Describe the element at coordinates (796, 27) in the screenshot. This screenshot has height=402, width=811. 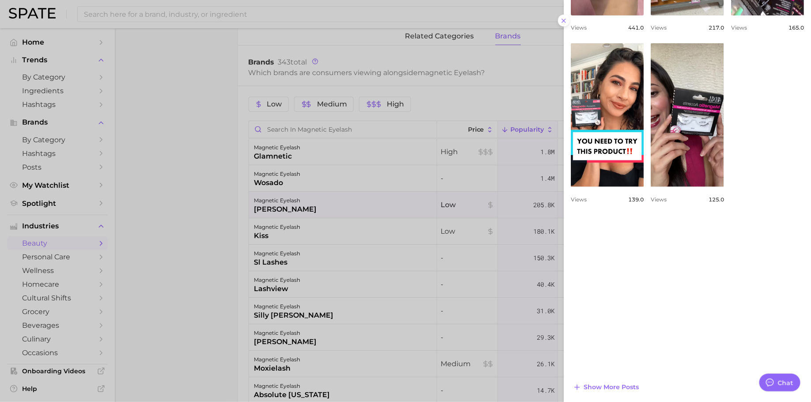
I see `span: 165.0` at that location.